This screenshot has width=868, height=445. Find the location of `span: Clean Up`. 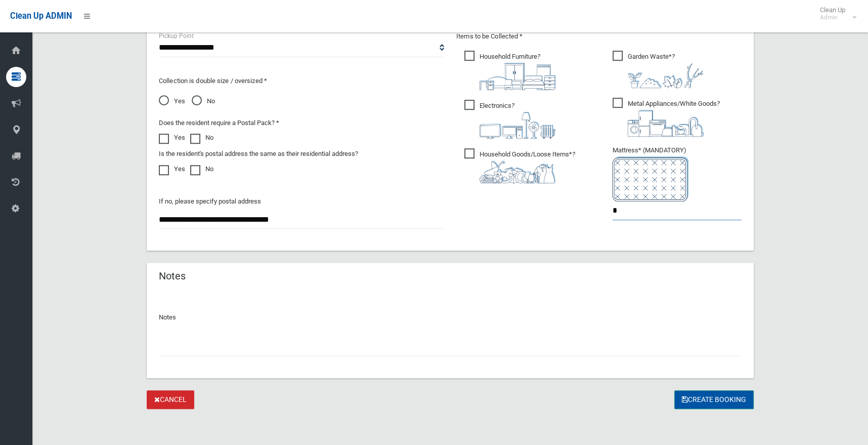

span: Clean Up is located at coordinates (835, 14).